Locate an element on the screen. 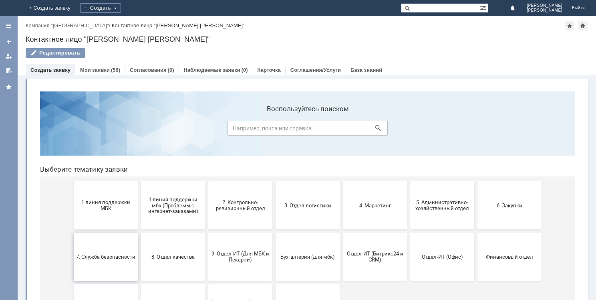 The width and height of the screenshot is (596, 300). button: Бухгалтерия (для мбк) is located at coordinates (274, 172).